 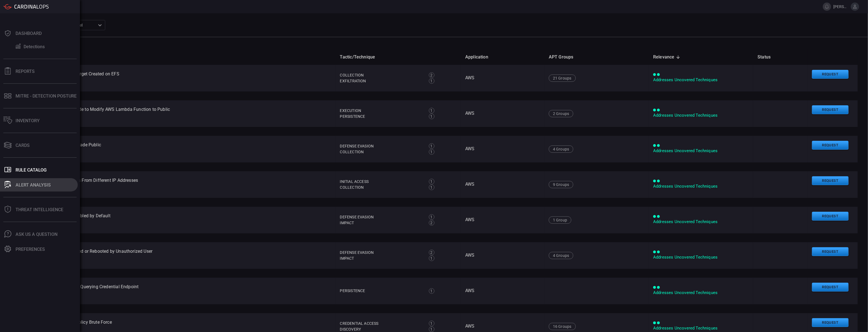 What do you see at coordinates (398, 57) in the screenshot?
I see `th: Tactic/Technique` at bounding box center [398, 57].